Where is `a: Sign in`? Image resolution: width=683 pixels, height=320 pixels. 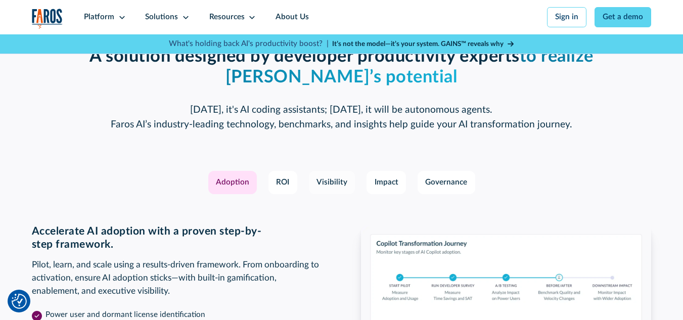 a: Sign in is located at coordinates (567, 17).